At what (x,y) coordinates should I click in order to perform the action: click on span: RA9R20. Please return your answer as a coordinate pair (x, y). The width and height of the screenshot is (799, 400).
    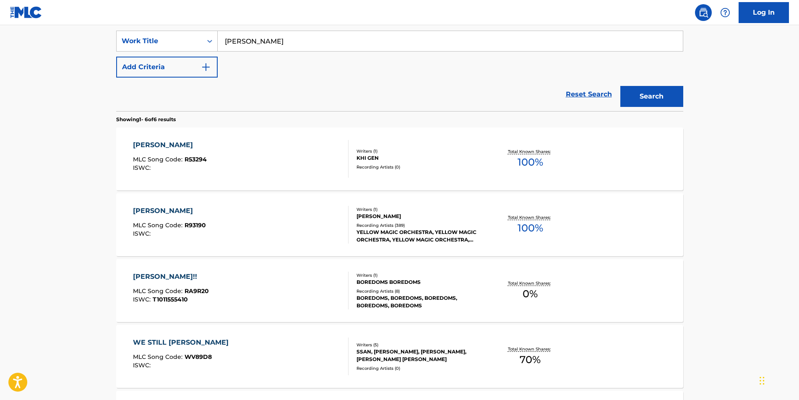
    Looking at the image, I should click on (197, 291).